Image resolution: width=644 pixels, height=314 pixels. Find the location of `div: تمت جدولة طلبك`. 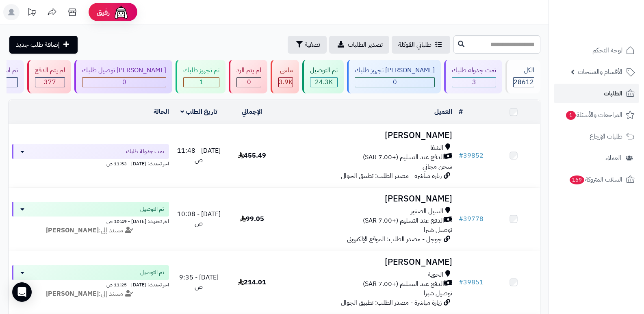

div: تمت جدولة طلبك is located at coordinates (474, 70).